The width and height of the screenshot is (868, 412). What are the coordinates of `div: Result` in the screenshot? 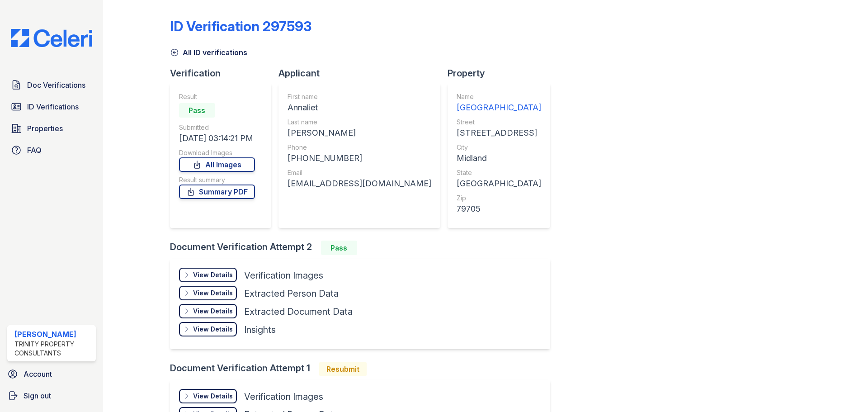 It's located at (217, 96).